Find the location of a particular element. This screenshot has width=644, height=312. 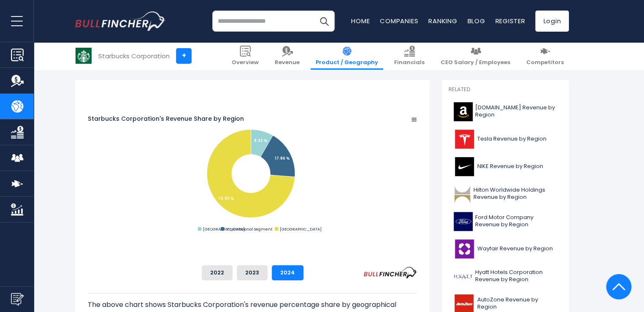

a: NIKE Revenue by Region is located at coordinates (506, 166).